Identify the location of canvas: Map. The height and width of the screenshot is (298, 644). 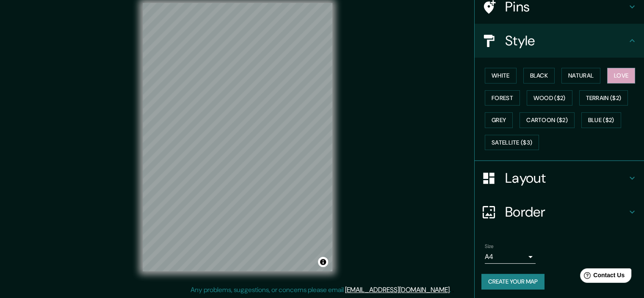
(238, 137).